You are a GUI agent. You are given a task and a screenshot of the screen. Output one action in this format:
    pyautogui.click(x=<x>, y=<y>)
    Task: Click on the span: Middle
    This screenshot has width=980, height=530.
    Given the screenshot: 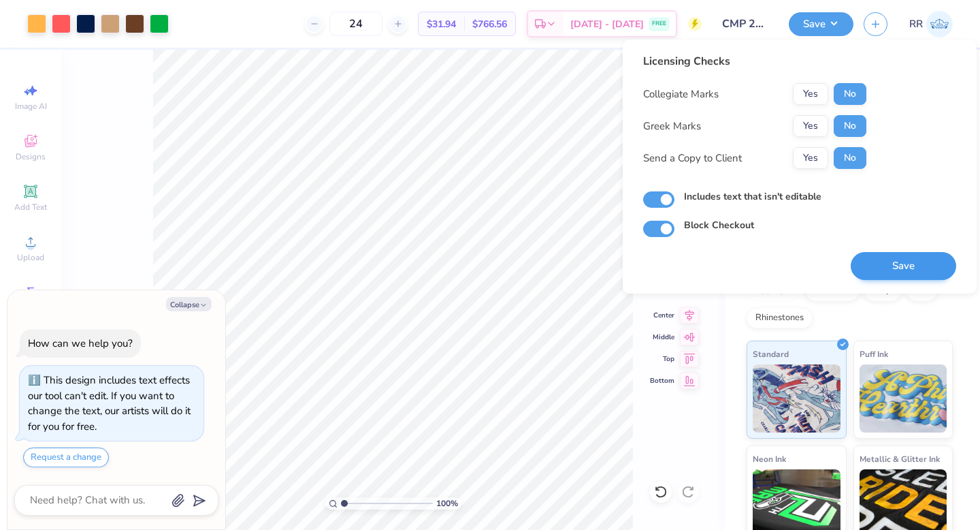 What is the action you would take?
    pyautogui.click(x=662, y=337)
    